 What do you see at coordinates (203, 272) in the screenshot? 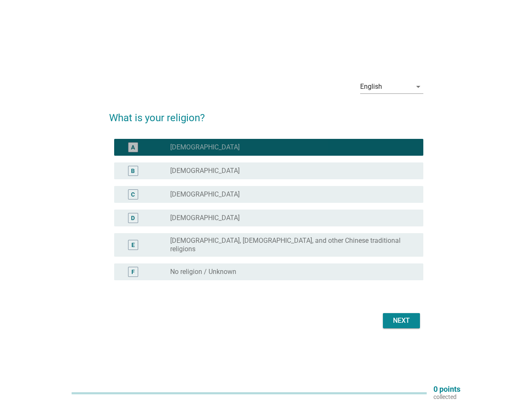
I see `label: No religion / Unknown` at bounding box center [203, 272].